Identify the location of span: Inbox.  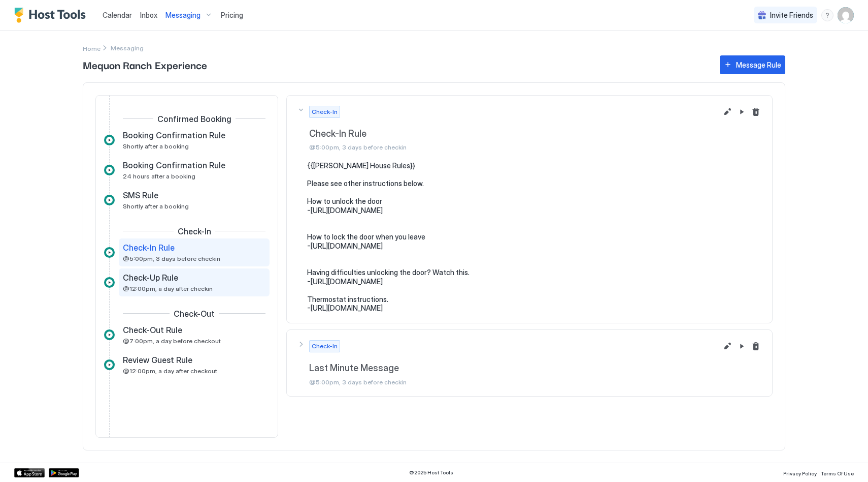
(149, 15).